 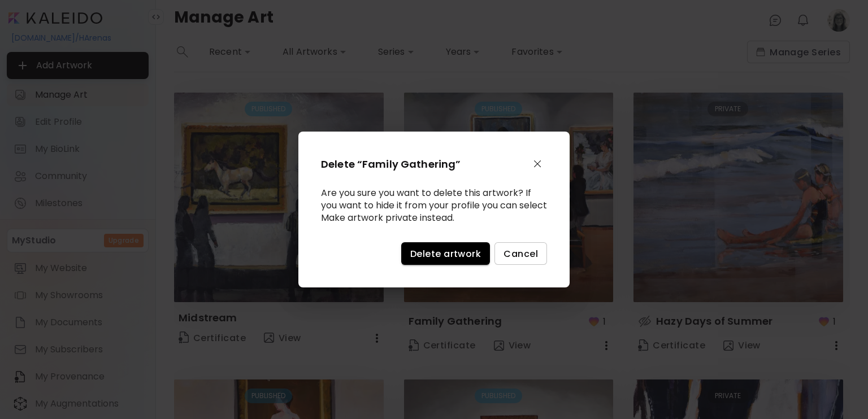 What do you see at coordinates (445, 254) in the screenshot?
I see `button: Delete artwork` at bounding box center [445, 254].